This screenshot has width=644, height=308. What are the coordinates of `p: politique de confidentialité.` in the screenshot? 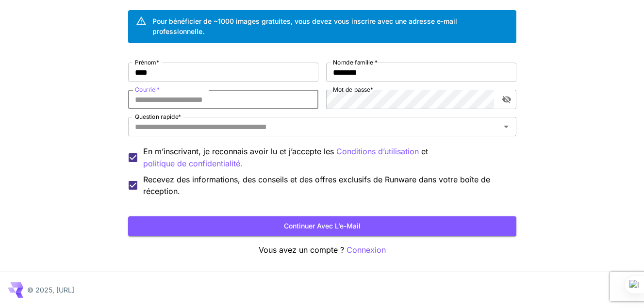 It's located at (193, 164).